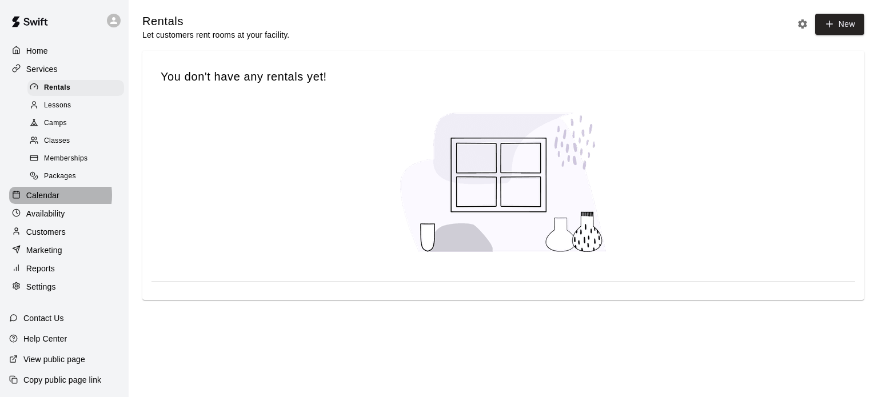 The height and width of the screenshot is (397, 878). I want to click on div: Services, so click(64, 69).